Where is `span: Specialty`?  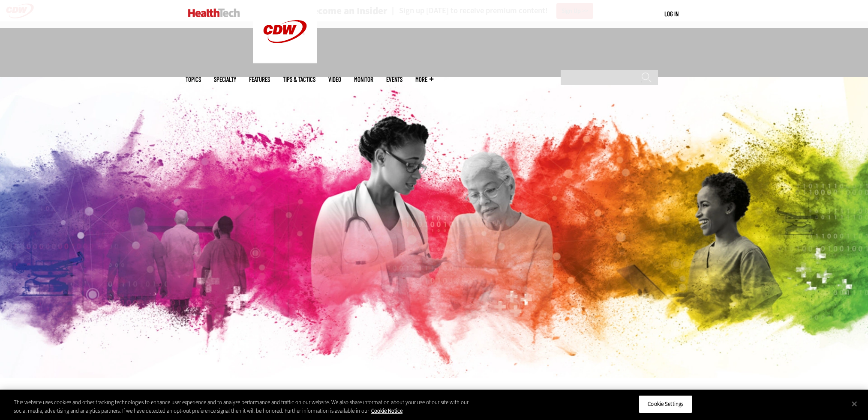
span: Specialty is located at coordinates (225, 79).